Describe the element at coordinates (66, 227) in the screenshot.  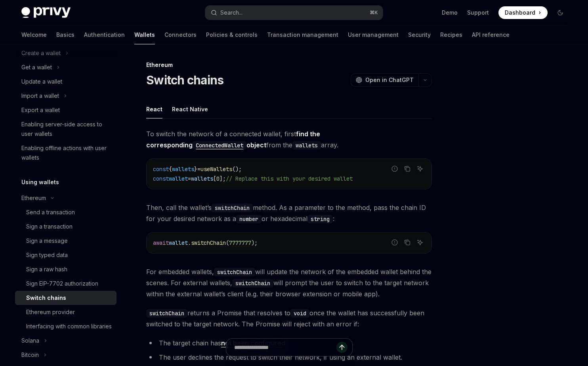
I see `a: Sign a transaction` at that location.